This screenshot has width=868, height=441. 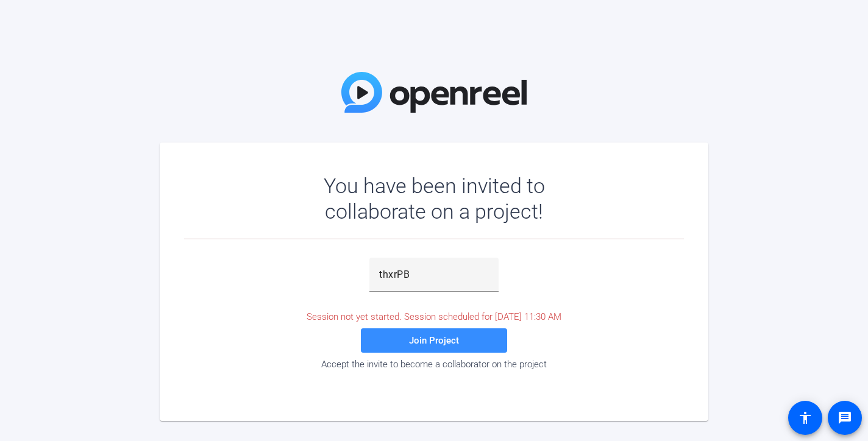 I want to click on input: Password, so click(x=434, y=275).